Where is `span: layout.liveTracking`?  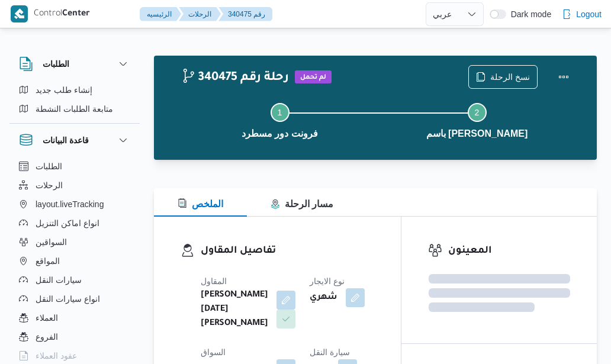 span: layout.liveTracking is located at coordinates (69, 204).